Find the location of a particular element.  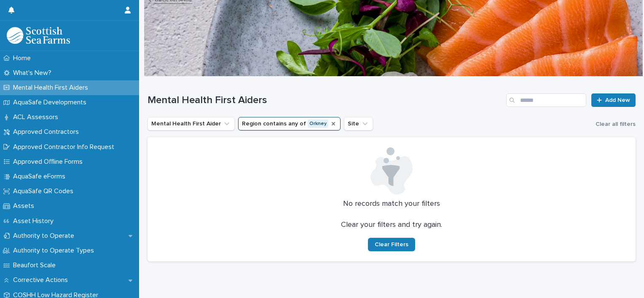

p: Approved Offline Forms is located at coordinates (49, 162).